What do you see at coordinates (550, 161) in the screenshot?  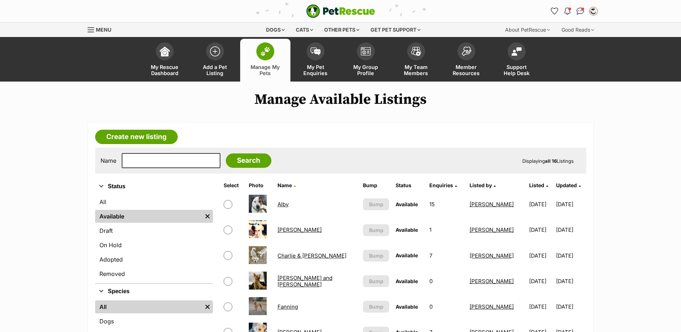 I see `strong: all 16` at bounding box center [550, 161].